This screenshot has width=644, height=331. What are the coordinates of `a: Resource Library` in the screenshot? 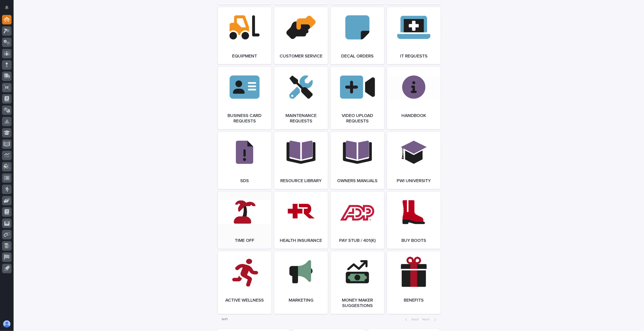 It's located at (301, 160).